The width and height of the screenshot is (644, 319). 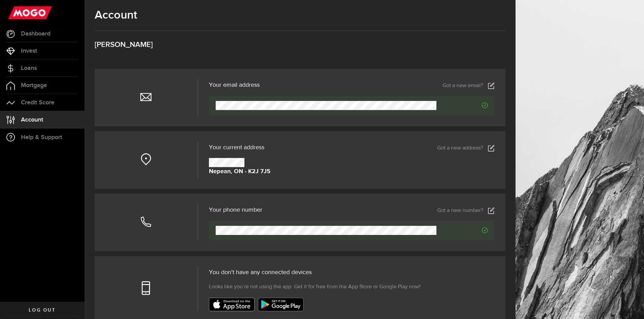 I want to click on span: You don't have any connected devices, so click(x=261, y=273).